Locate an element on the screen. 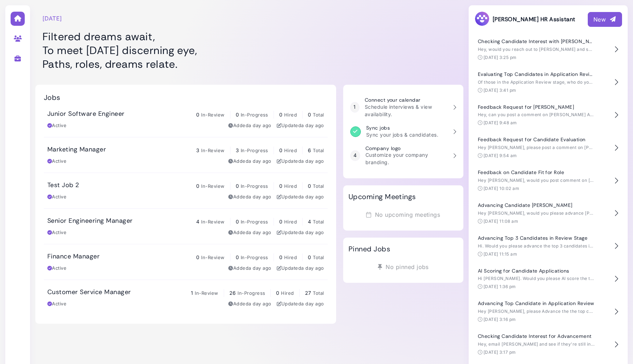 This screenshot has width=633, height=364. div: 1 is located at coordinates (355, 107).